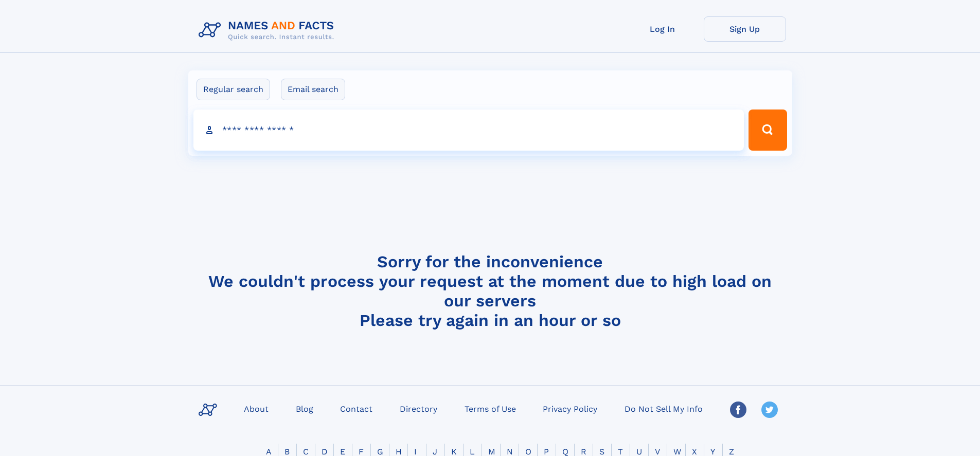  What do you see at coordinates (664, 408) in the screenshot?
I see `a: Do Not Sell My Info` at bounding box center [664, 408].